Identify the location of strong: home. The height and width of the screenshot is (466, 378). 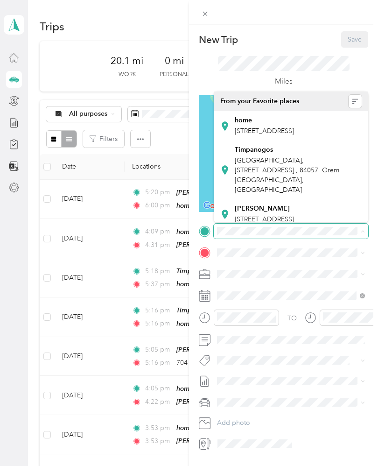
(243, 121).